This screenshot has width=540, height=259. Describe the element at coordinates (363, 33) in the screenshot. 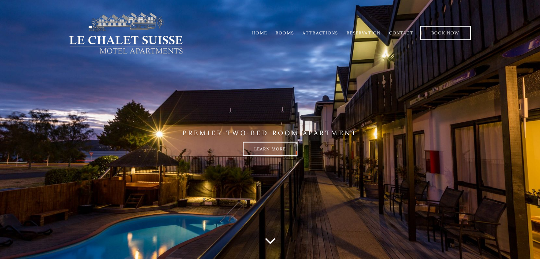

I see `a: Reservation` at that location.